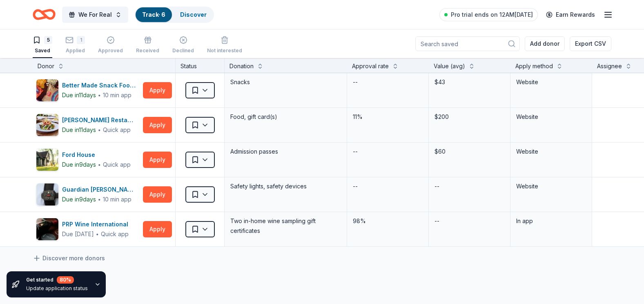 This screenshot has width=644, height=304. Describe the element at coordinates (57, 288) in the screenshot. I see `div: Update application status` at that location.